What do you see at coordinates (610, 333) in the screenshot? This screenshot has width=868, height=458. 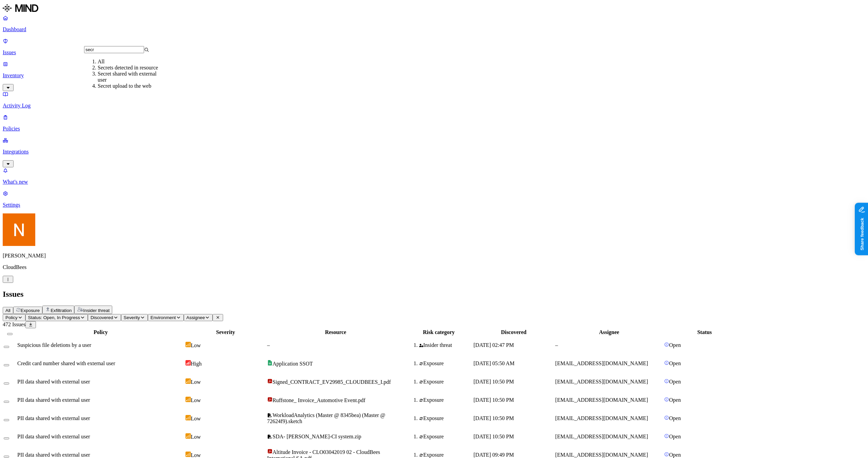 I see `div: Assignee` at bounding box center [610, 333].